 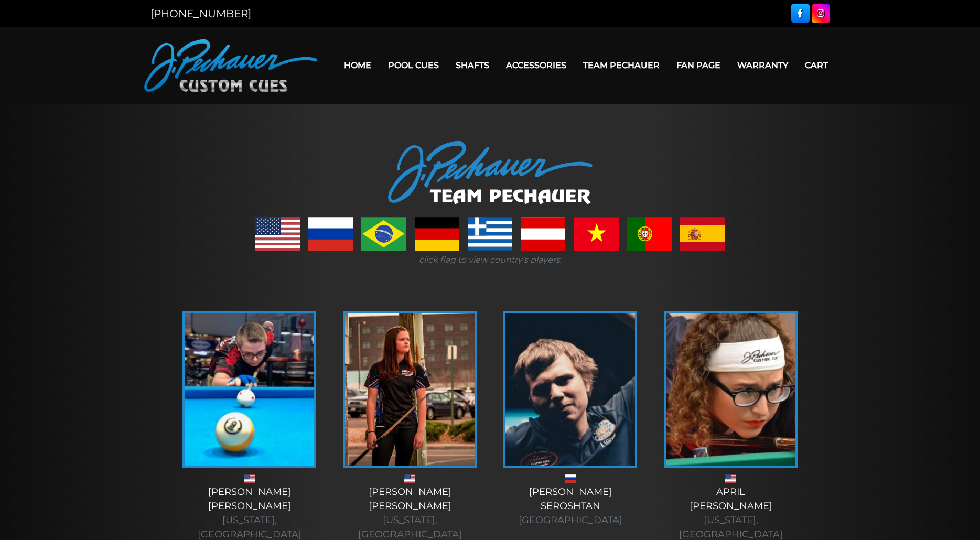 What do you see at coordinates (231, 66) in the screenshot?
I see `img: Pechauer Custom Cues` at bounding box center [231, 66].